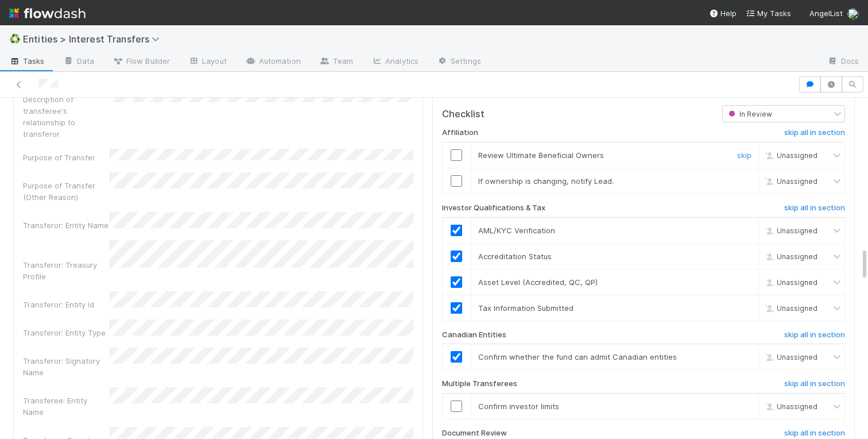 The image size is (868, 439). Describe the element at coordinates (852, 14) in the screenshot. I see `img: avatar_abca0ba5-4208-44dd-8897-90682736f166.png` at that location.